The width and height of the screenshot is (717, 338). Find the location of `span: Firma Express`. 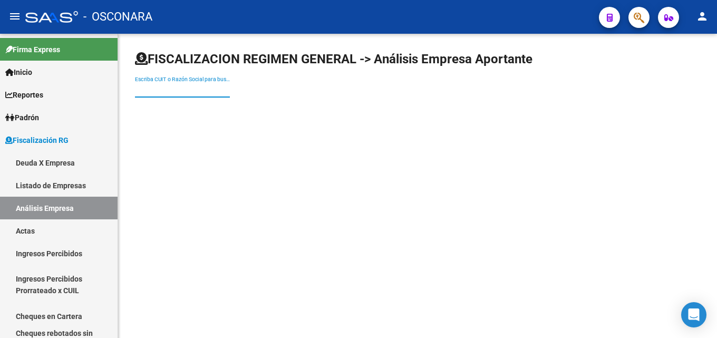

span: Firma Express is located at coordinates (33, 50).